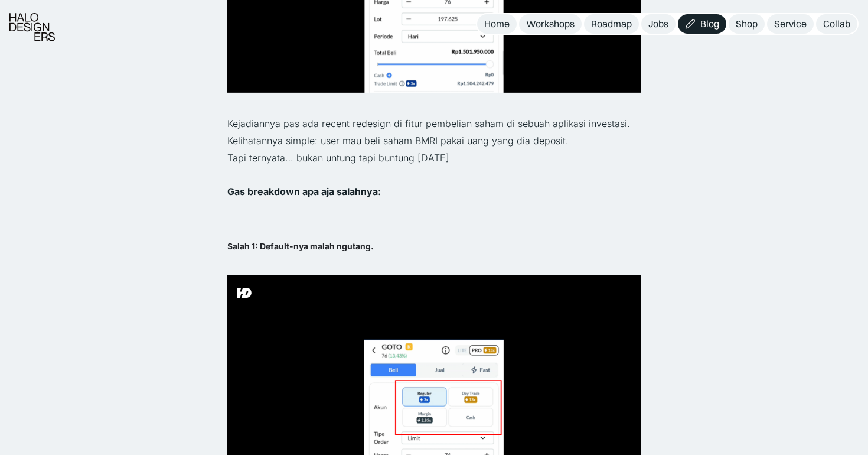 Image resolution: width=868 pixels, height=455 pixels. What do you see at coordinates (496, 24) in the screenshot?
I see `div: Home` at bounding box center [496, 24].